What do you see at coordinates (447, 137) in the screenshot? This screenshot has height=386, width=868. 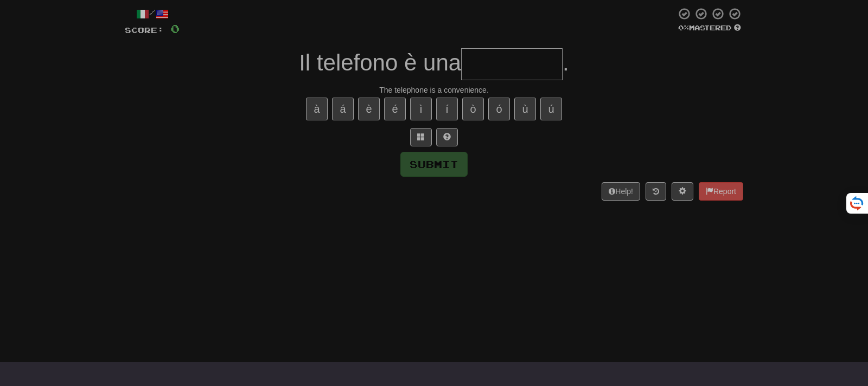 I see `button: Single letter hint - you only get 1 per sentence and score half the points! alt+h` at bounding box center [447, 137].